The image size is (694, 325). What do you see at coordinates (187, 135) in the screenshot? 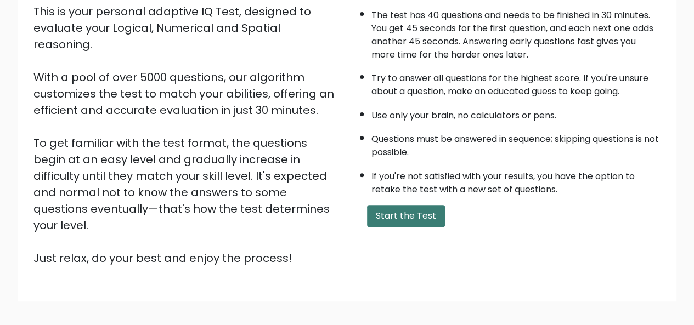
I see `div: This is your personal adaptive IQ Test, designed to evaluate your Logical, Numerical and Spatial ...` at bounding box center [187, 135].